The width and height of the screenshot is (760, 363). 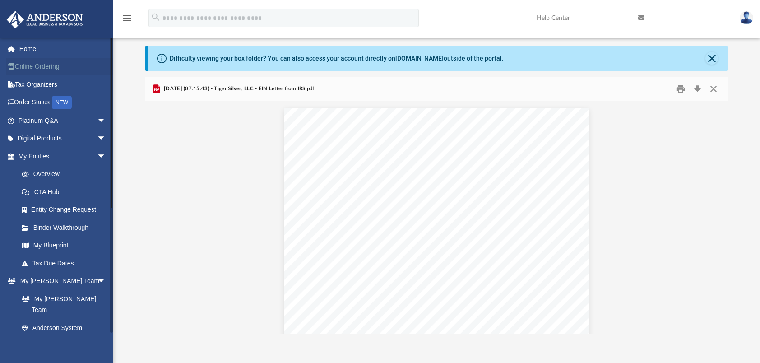 What do you see at coordinates (436, 218) in the screenshot?
I see `div: Document Viewer` at bounding box center [436, 218].